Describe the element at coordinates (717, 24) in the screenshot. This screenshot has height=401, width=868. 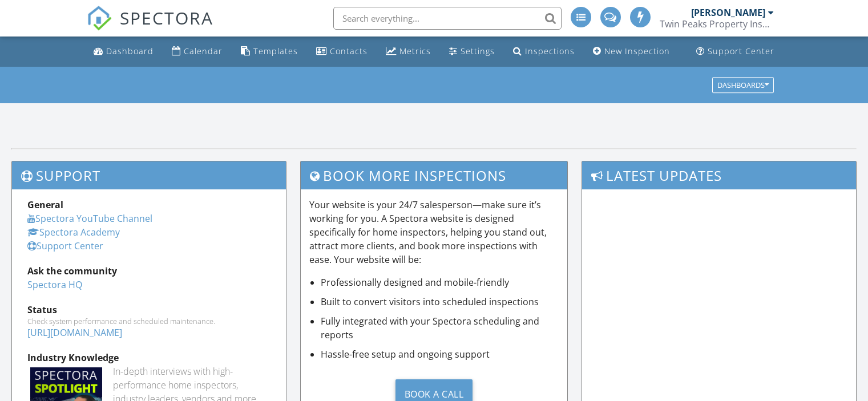
I see `div: Twin Peaks Property Inspections` at that location.